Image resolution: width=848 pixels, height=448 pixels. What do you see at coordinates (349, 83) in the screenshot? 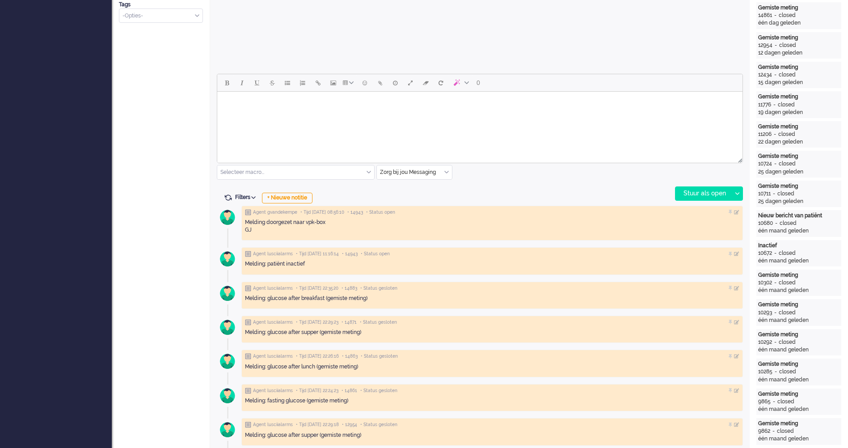
I see `button: Table` at bounding box center [349, 83].